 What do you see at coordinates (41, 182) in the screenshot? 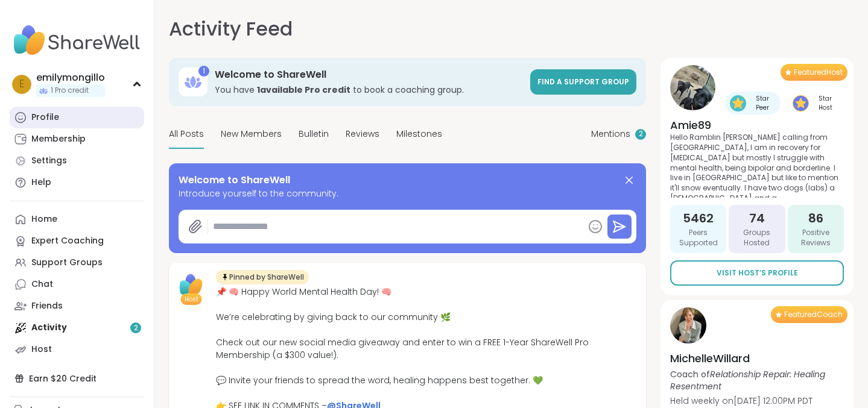
I see `div: Help` at bounding box center [41, 182].